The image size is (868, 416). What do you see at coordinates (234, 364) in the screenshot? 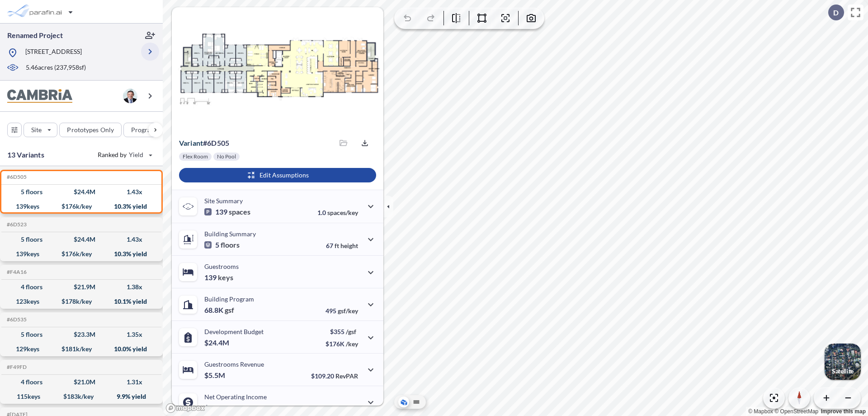
I see `p: Guestrooms Revenue` at bounding box center [234, 364].